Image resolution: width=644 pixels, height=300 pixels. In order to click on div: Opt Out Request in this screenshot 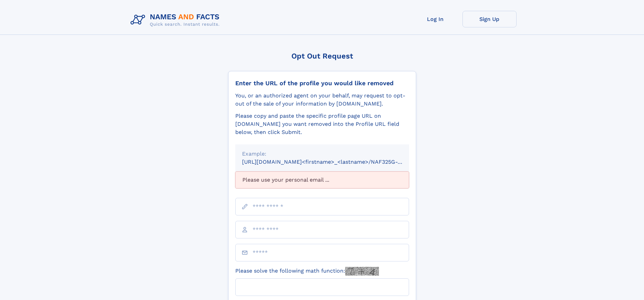, I will do `click(322, 56)`.